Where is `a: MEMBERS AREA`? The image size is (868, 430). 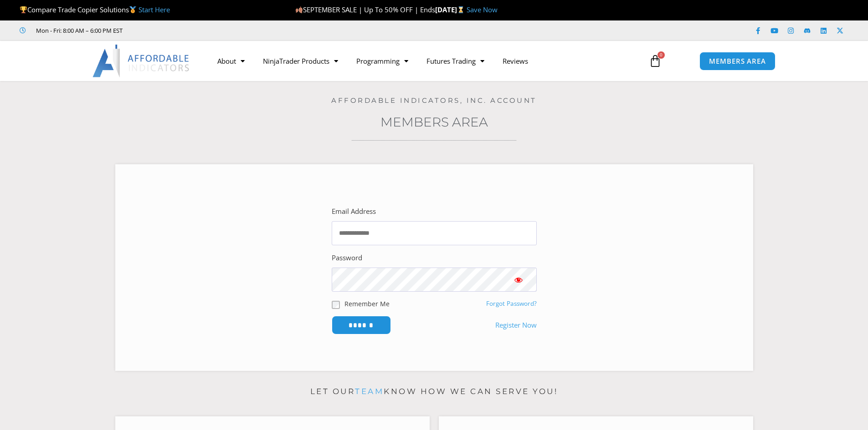 a: MEMBERS AREA is located at coordinates (737, 61).